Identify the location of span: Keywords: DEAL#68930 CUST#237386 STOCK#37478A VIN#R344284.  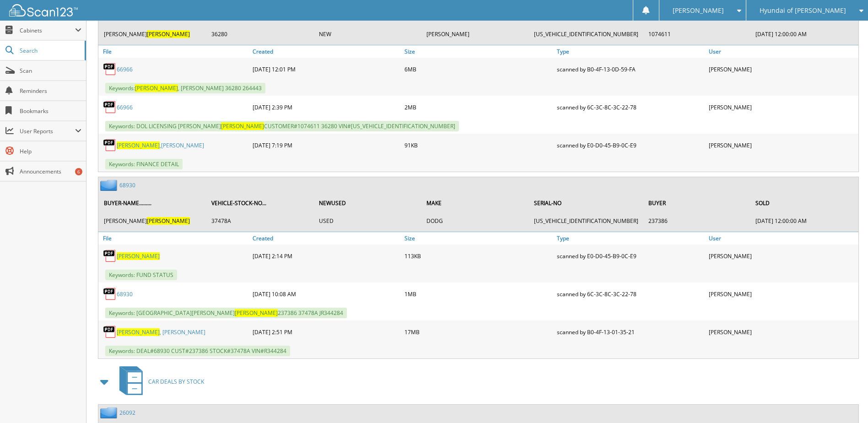
(198, 351).